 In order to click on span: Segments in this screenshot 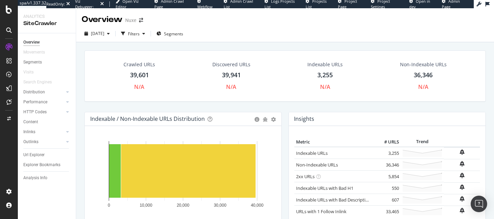, I will do `click(173, 34)`.